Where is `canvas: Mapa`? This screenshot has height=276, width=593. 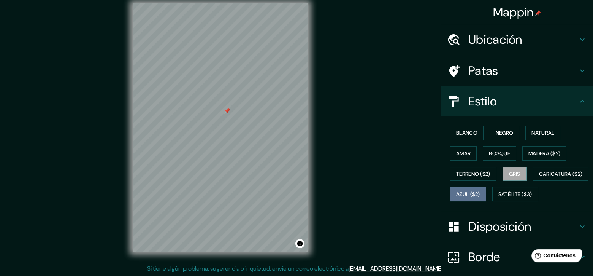 canvas: Mapa is located at coordinates (221, 127).